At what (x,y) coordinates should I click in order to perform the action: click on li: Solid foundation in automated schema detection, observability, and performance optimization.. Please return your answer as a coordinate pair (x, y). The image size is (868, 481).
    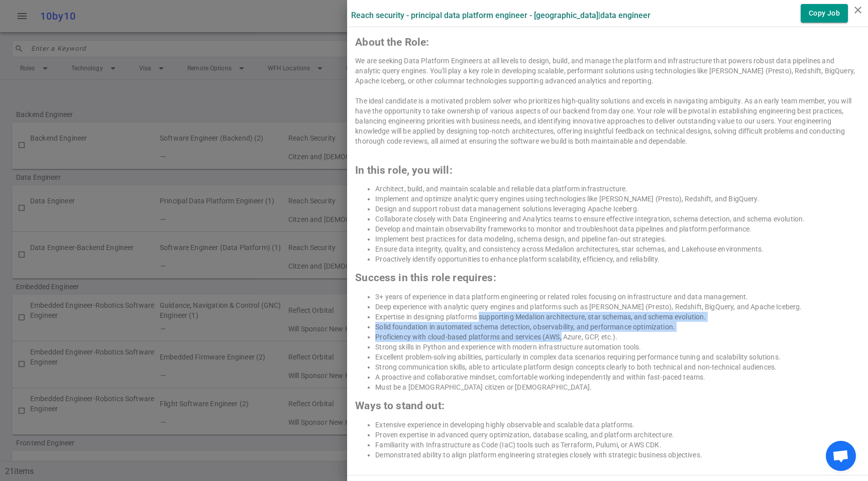
    Looking at the image, I should click on (618, 327).